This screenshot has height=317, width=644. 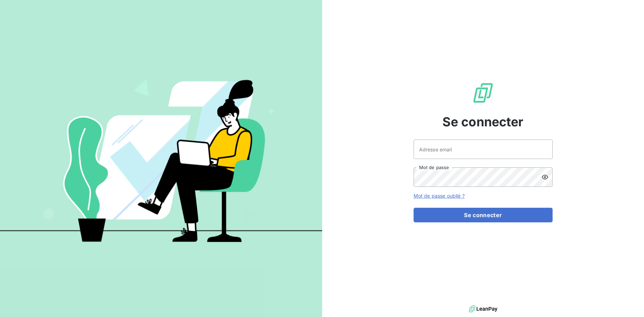 What do you see at coordinates (483, 93) in the screenshot?
I see `img: Logo LeanPay` at bounding box center [483, 93].